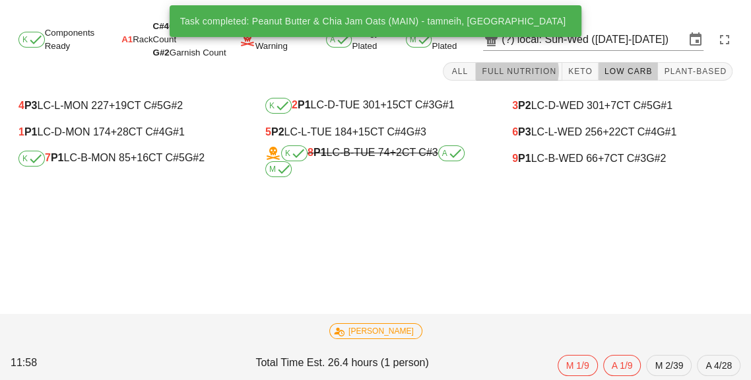 This screenshot has height=380, width=751. I want to click on div: LC-L-WED 256 CT C#4, so click(622, 132).